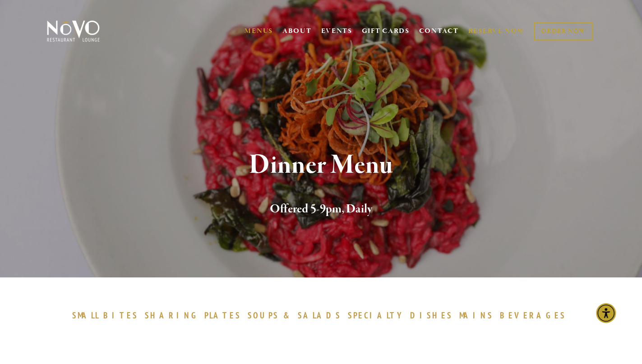  I want to click on a: RESERVE NOW, so click(496, 31).